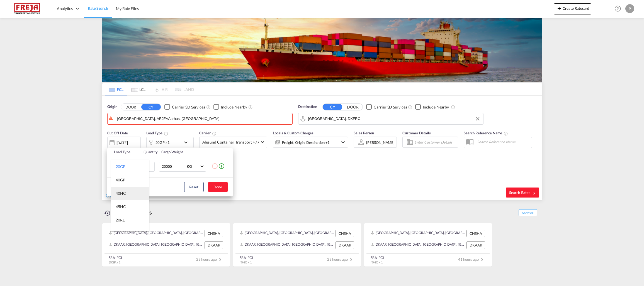 The image size is (644, 286). Describe the element at coordinates (120, 234) in the screenshot. I see `div: 40RE` at that location.